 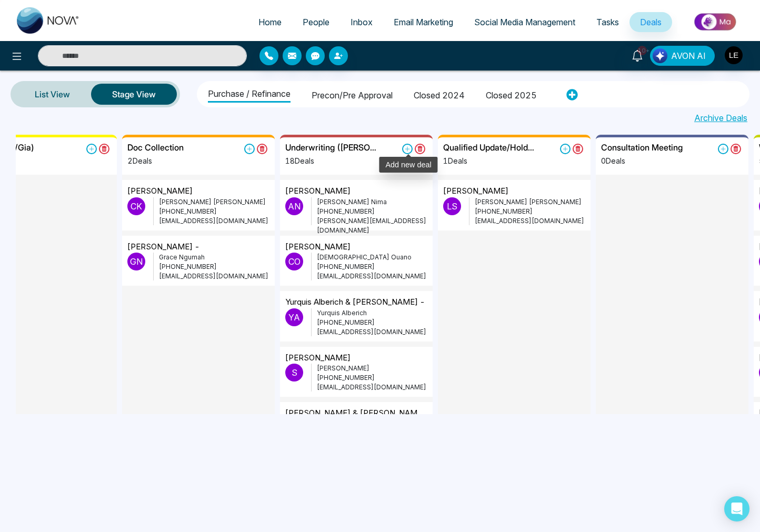 I want to click on a: Home, so click(x=270, y=22).